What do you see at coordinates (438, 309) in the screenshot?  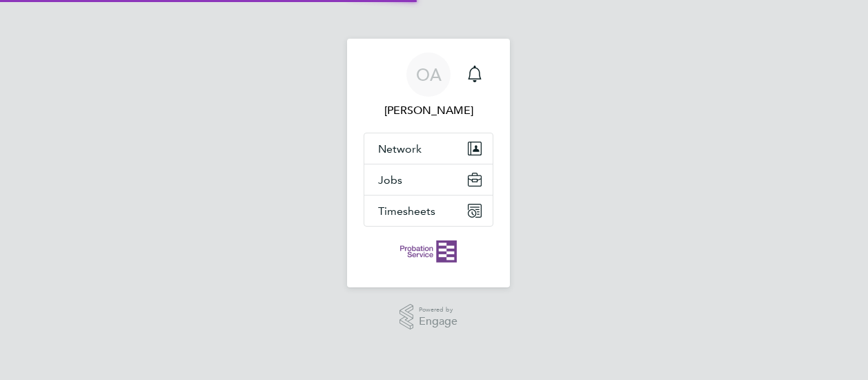 I see `span: Powered by` at bounding box center [438, 309].